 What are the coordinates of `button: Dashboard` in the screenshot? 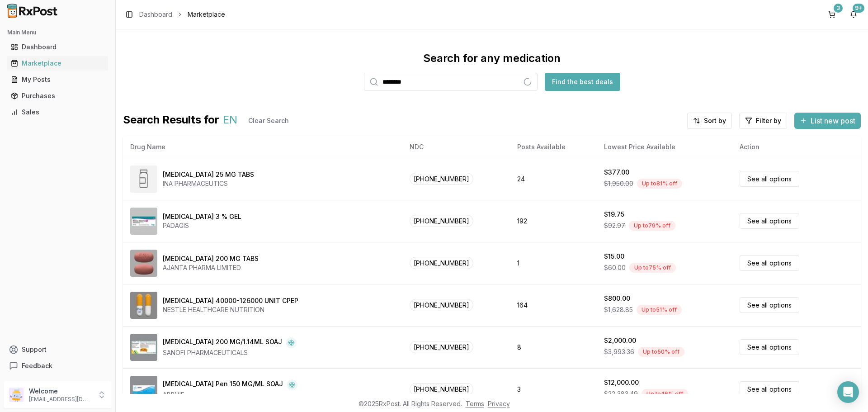 It's located at (57, 47).